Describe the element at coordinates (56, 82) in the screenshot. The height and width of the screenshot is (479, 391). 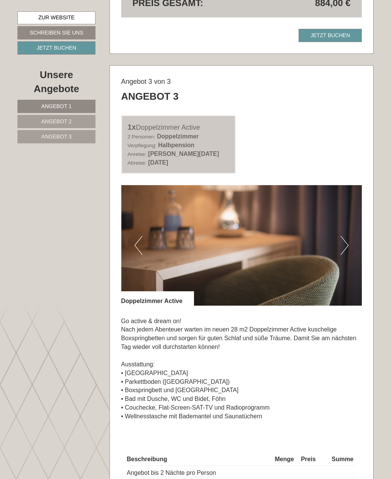
I see `div: Unsere Angebote` at that location.